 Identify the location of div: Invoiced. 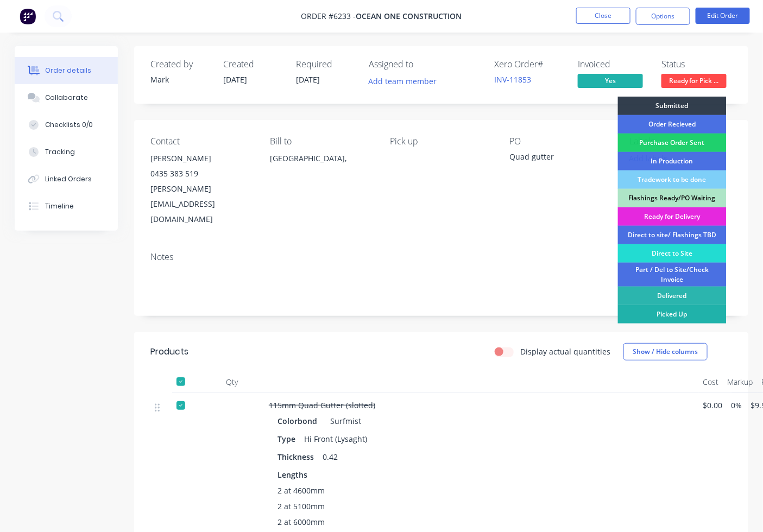
(613, 64).